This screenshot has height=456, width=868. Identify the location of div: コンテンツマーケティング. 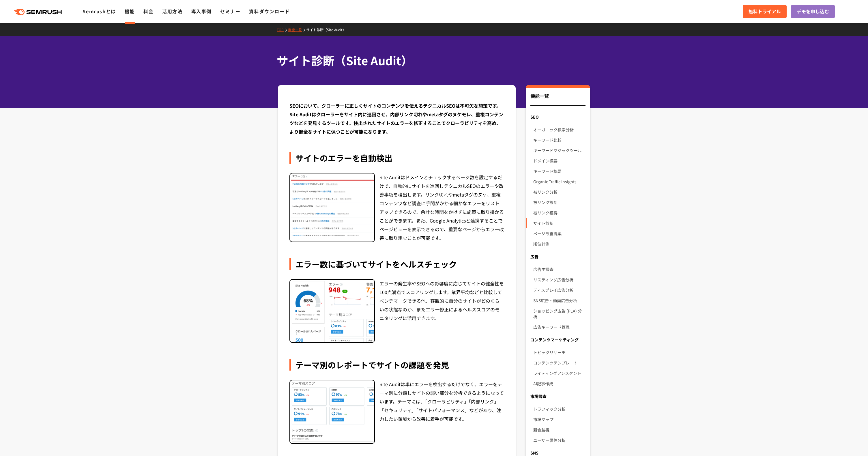
(558, 339).